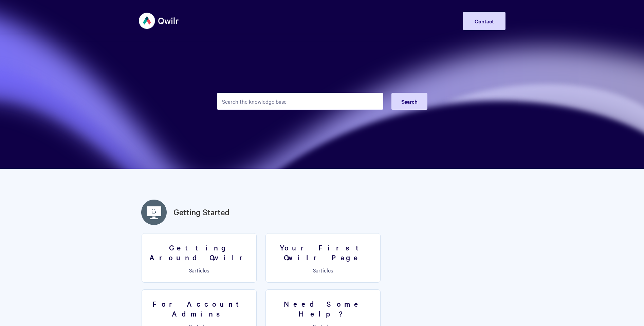 The width and height of the screenshot is (644, 326). Describe the element at coordinates (323, 252) in the screenshot. I see `h3: Your First Qwilr Page` at that location.